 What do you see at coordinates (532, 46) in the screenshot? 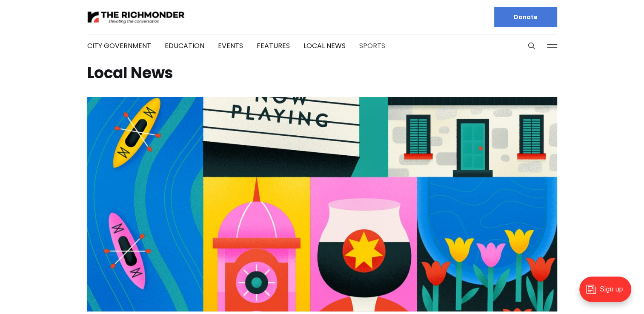
I see `button: Search this site` at bounding box center [532, 46].